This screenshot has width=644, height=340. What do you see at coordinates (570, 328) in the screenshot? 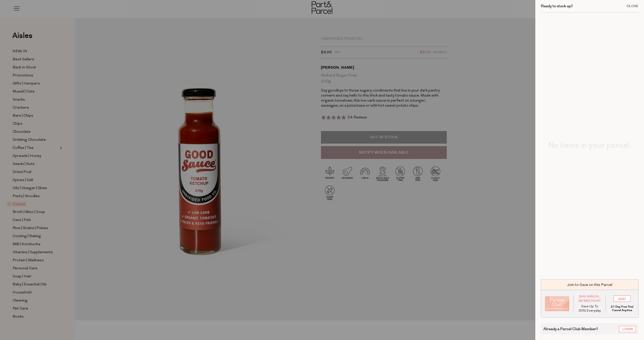
I see `span: Already a Parcel Club Member?` at bounding box center [570, 328].